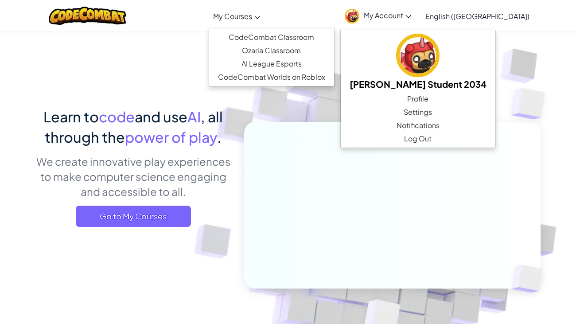  Describe the element at coordinates (87, 16) in the screenshot. I see `img: CodeCombat logo` at that location.